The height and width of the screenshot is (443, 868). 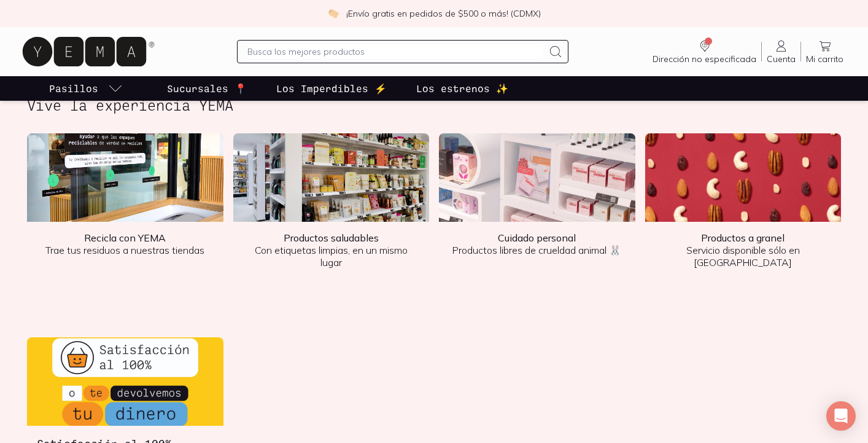 I want to click on p: Sucursales 📍, so click(x=207, y=88).